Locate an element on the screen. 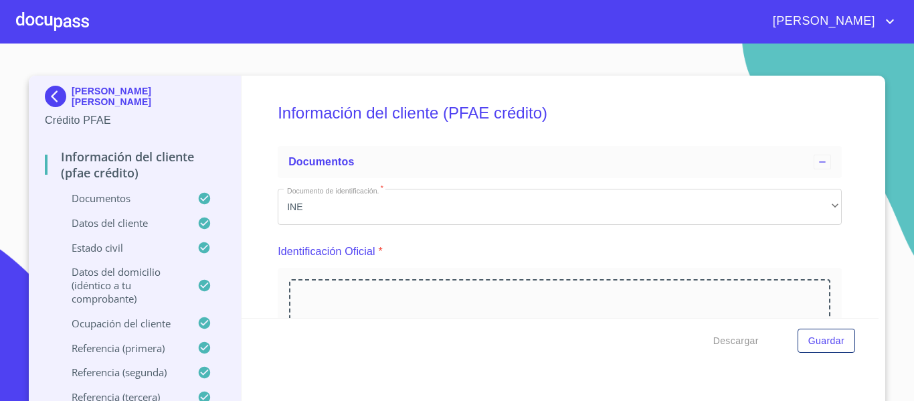  div: Documentos is located at coordinates (560, 162).